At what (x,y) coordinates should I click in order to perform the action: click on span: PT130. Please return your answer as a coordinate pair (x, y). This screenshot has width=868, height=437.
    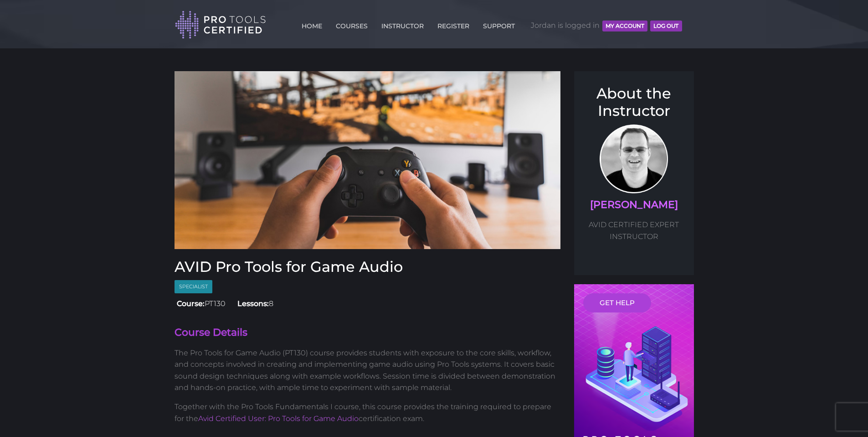
    Looking at the image, I should click on (200, 303).